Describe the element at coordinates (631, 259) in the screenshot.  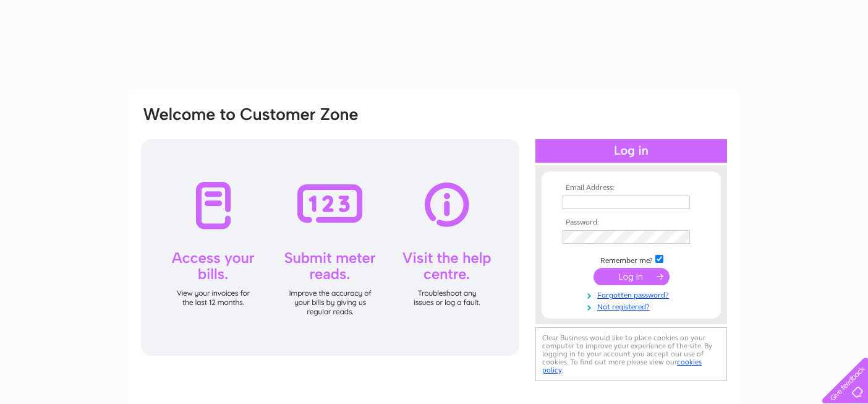
I see `td: Remember me?` at that location.